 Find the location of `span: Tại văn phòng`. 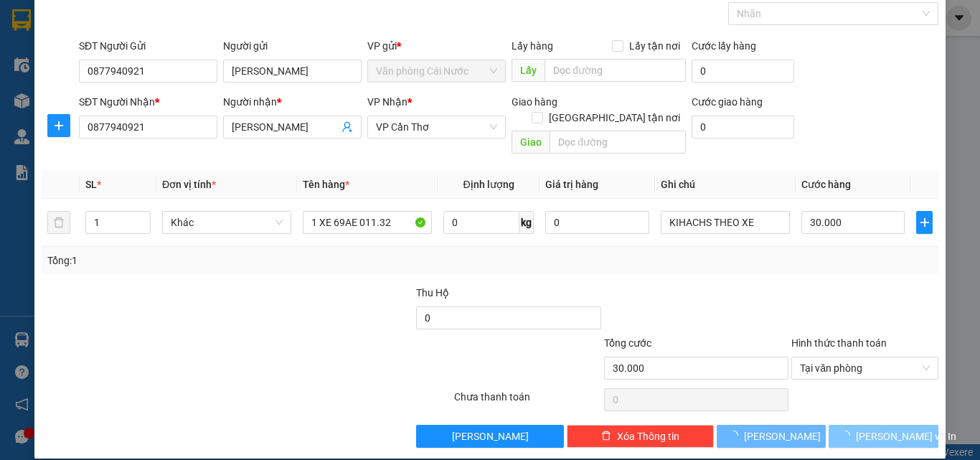

span: Tại văn phòng is located at coordinates (865, 368).